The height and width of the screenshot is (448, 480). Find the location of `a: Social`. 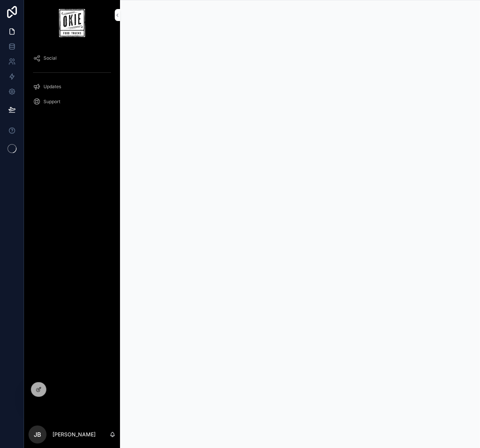

a: Social is located at coordinates (72, 58).